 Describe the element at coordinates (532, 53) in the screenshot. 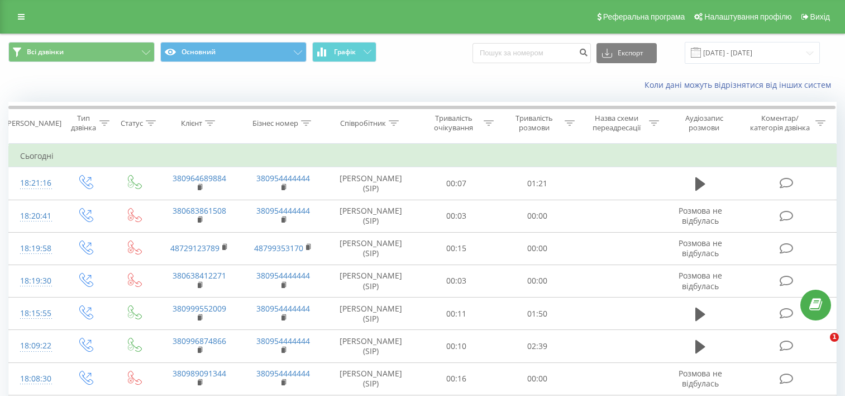

I see `input: Пошук за номером` at that location.